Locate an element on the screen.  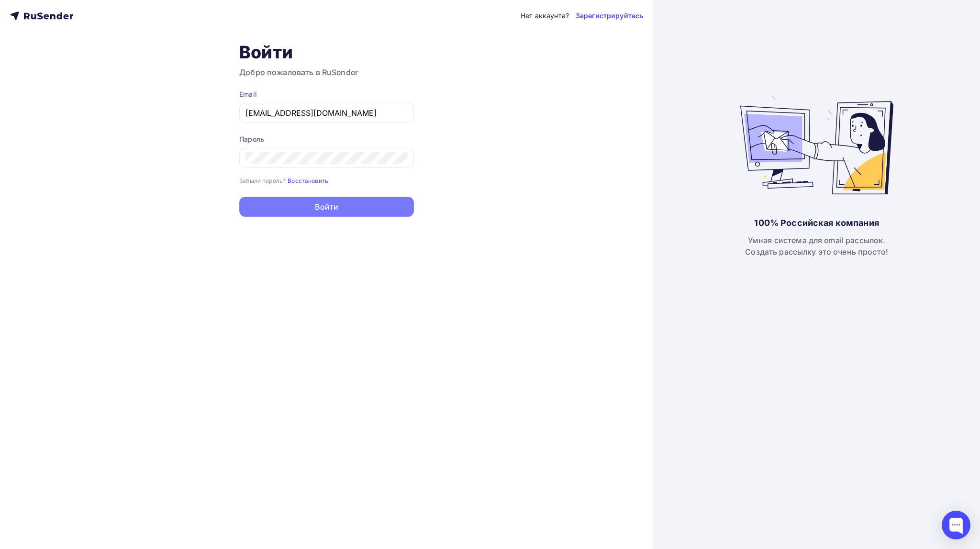
h3: Добро пожаловать в RuSender is located at coordinates (326, 72).